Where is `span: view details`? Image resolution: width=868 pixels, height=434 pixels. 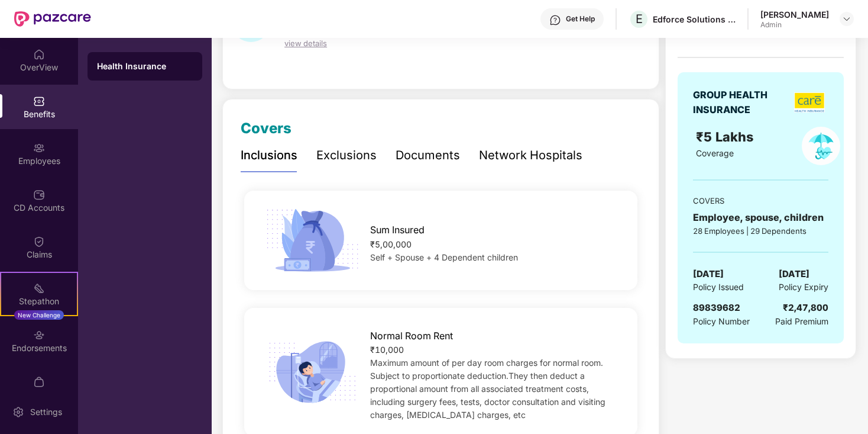
span: view details is located at coordinates (305, 44).